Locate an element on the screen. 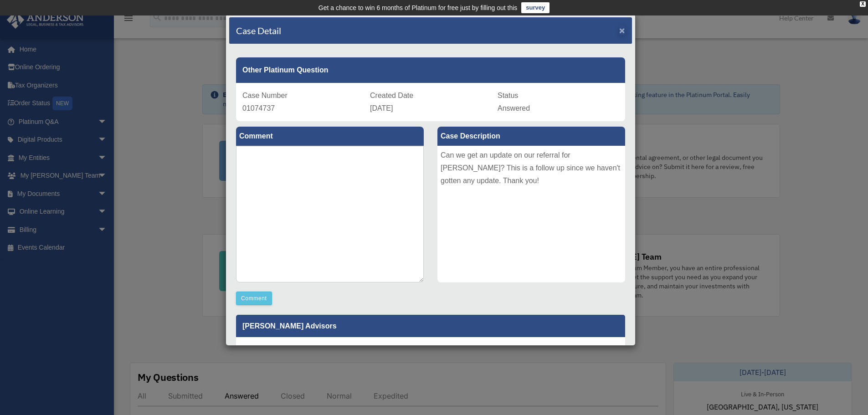 This screenshot has width=868, height=415. div: Other Platinum Question is located at coordinates (431, 70).